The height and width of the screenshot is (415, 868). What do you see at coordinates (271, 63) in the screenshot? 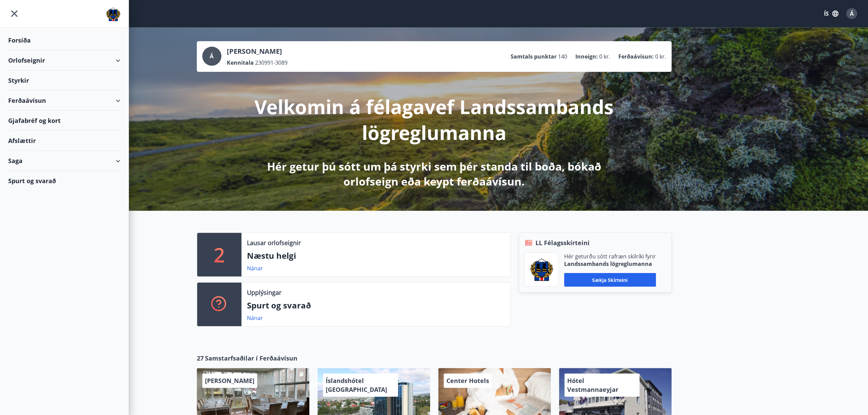
I see `span: 230991-3089` at bounding box center [271, 63].